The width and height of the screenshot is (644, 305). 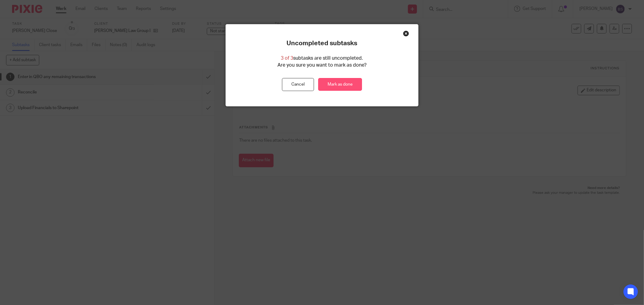 I want to click on p: subtasks are still uncompleted., so click(x=322, y=58).